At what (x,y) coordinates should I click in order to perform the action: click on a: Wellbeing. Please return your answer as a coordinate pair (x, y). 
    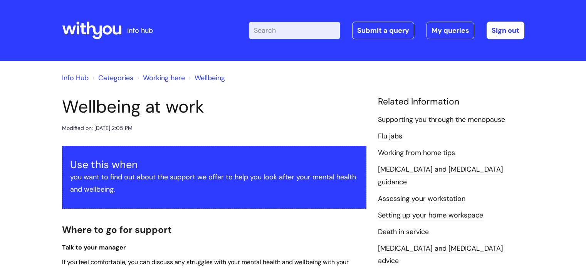
    Looking at the image, I should click on (210, 78).